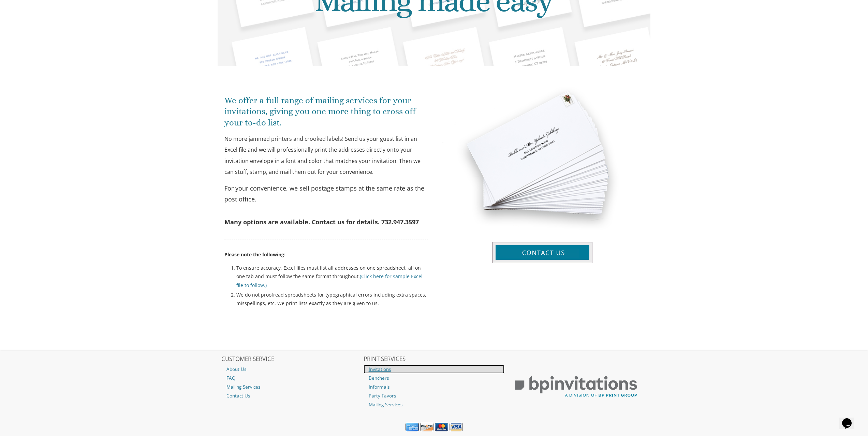  What do you see at coordinates (434, 378) in the screenshot?
I see `a: Benchers` at bounding box center [434, 378].